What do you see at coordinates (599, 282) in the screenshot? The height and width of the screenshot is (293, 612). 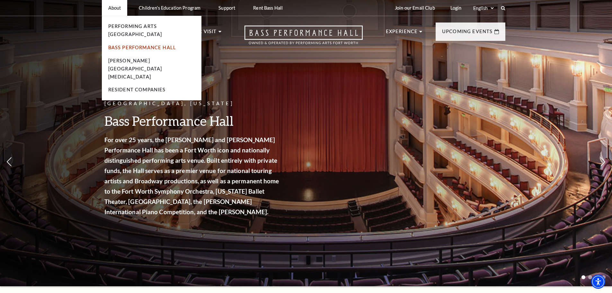 I see `div: Accessibility Menu` at bounding box center [599, 282].